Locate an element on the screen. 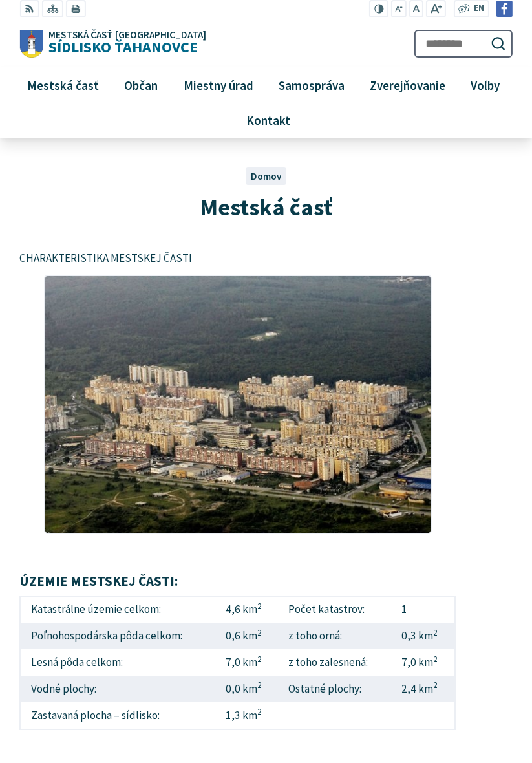 The height and width of the screenshot is (763, 532). td: 1 is located at coordinates (424, 610).